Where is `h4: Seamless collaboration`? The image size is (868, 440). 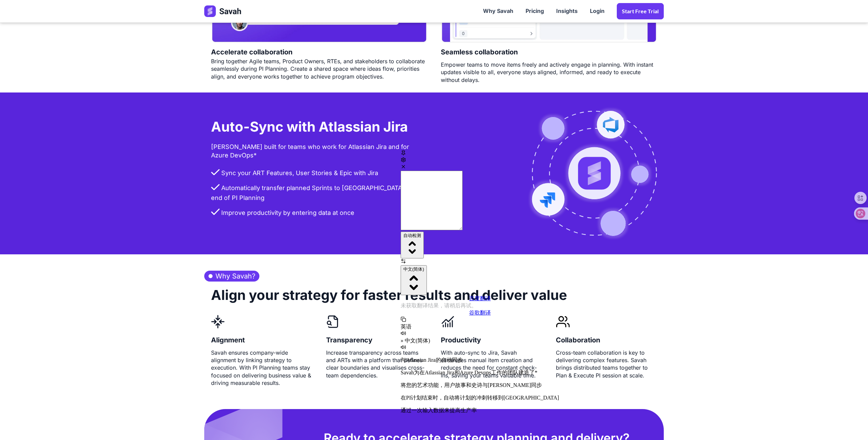 h4: Seamless collaboration is located at coordinates (479, 52).